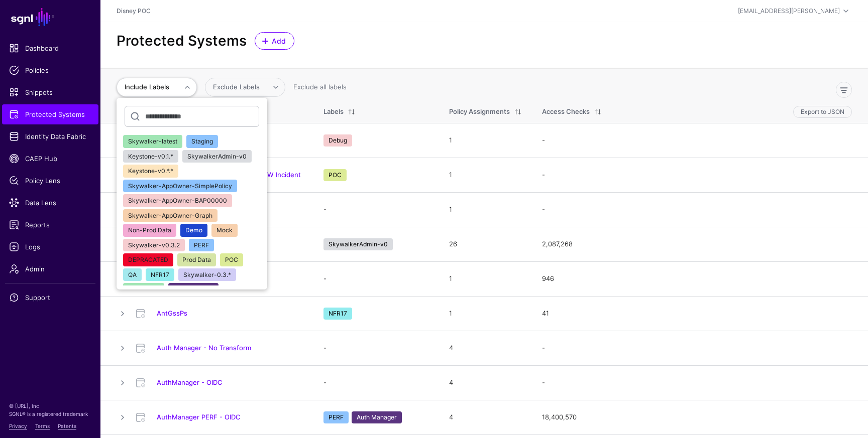 This screenshot has height=438, width=868. What do you see at coordinates (479, 112) in the screenshot?
I see `div: Policy Assignments` at bounding box center [479, 112].